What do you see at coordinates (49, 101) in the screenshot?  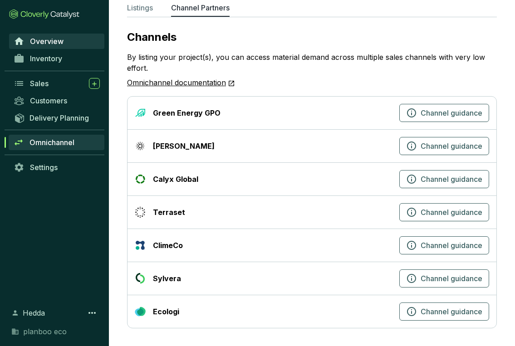 I see `span: Customers` at bounding box center [49, 101].